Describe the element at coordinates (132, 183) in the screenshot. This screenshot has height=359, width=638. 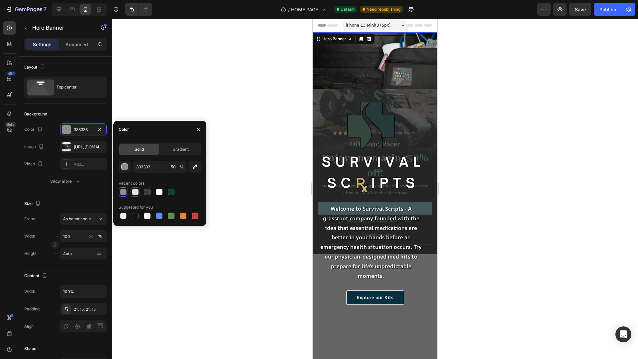
I see `div: Recent colors` at that location.